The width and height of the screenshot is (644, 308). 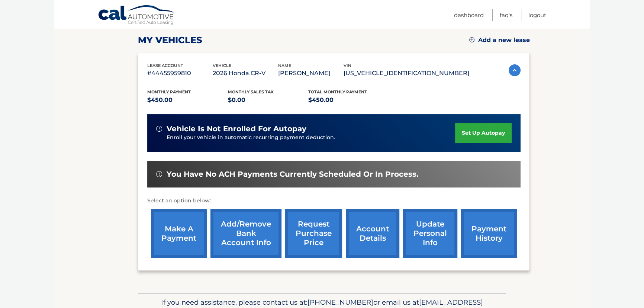 What do you see at coordinates (507, 15) in the screenshot?
I see `a: FAQ's` at bounding box center [507, 15].